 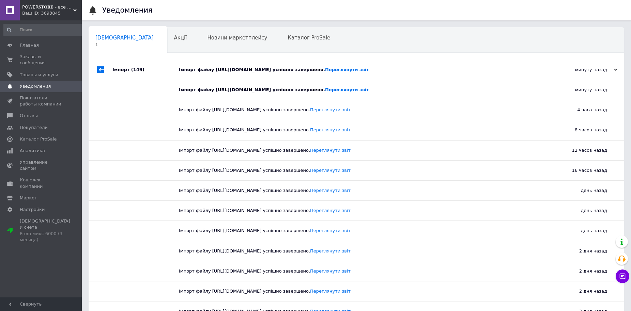 What do you see at coordinates (29, 116) in the screenshot?
I see `span: Отзывы` at bounding box center [29, 116].